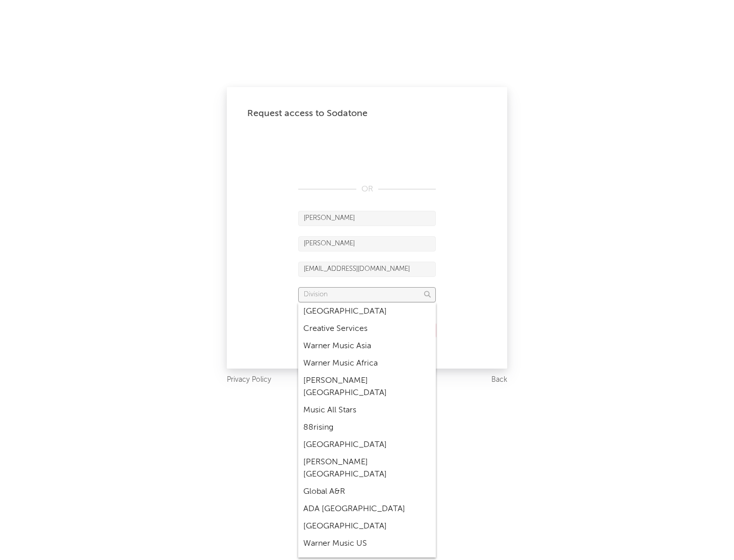 The width and height of the screenshot is (734, 560). I want to click on div: Creative Services, so click(367, 329).